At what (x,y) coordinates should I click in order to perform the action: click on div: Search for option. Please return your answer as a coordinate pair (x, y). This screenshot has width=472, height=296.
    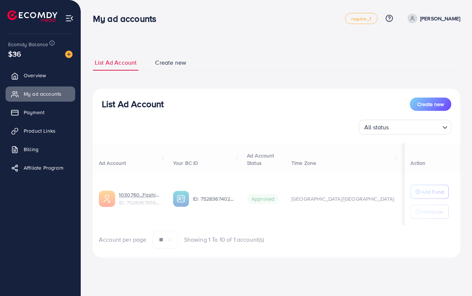
    Looking at the image, I should click on (405, 127).